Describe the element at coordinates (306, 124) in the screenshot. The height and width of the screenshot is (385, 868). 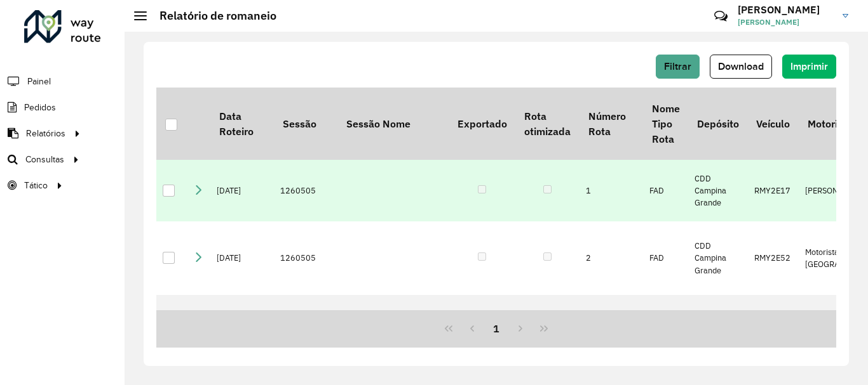
I see `th: Sessão` at that location.